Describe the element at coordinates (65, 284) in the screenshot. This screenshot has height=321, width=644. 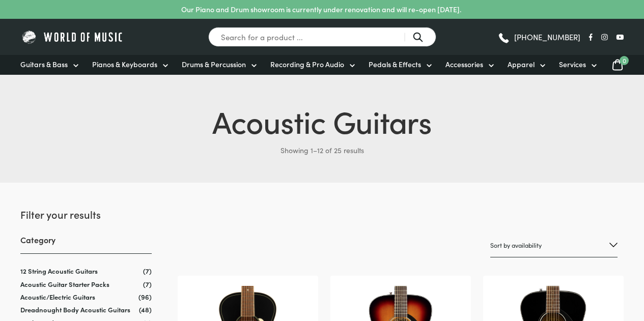
I see `a: Acoustic Guitar Starter Packs` at that location.